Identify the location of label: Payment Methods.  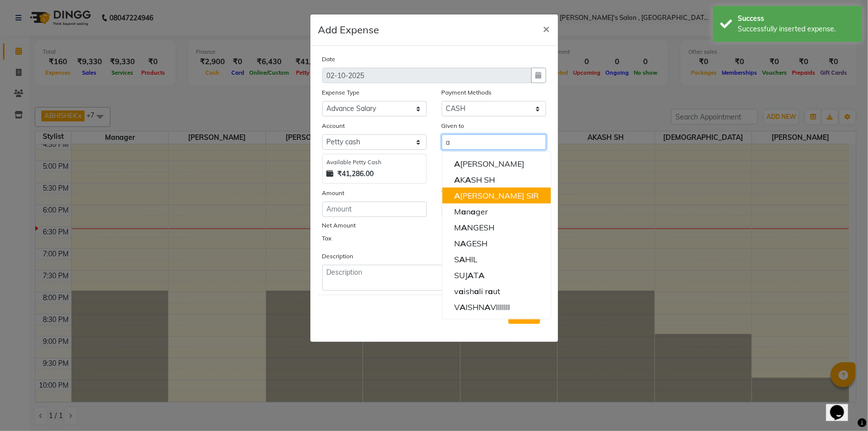
(466, 93).